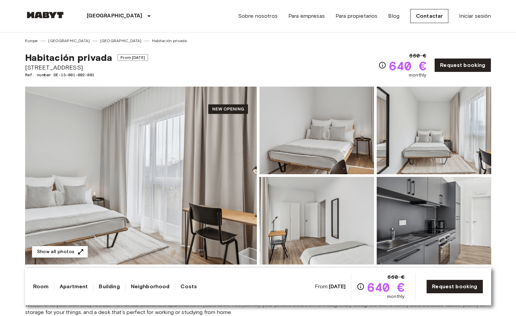 This screenshot has height=316, width=516. I want to click on a: Sobre nosotros, so click(258, 16).